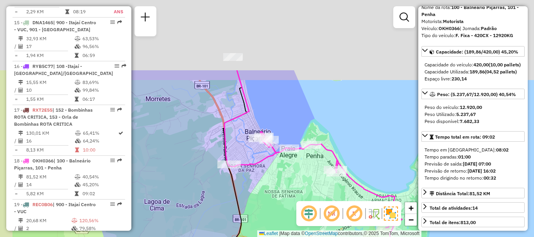 The width and height of the screenshot is (534, 237). Describe the element at coordinates (473, 114) in the screenshot. I see `div: Peso: (5.237,67/12.920,00) 40,54%` at that location.